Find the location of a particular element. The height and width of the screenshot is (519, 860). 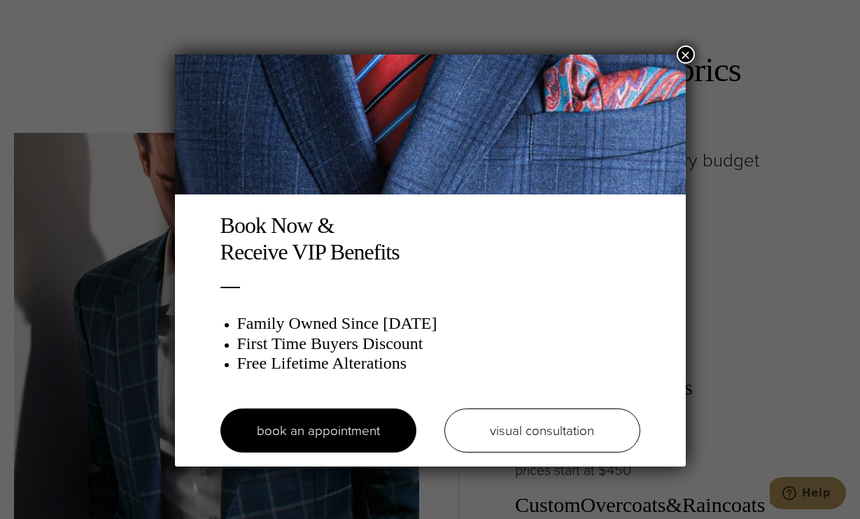

a: book an appointment is located at coordinates (318, 430).